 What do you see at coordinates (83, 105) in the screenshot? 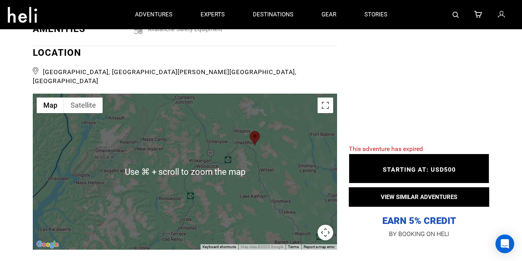
I see `button: Show satellite imagery` at bounding box center [83, 105].